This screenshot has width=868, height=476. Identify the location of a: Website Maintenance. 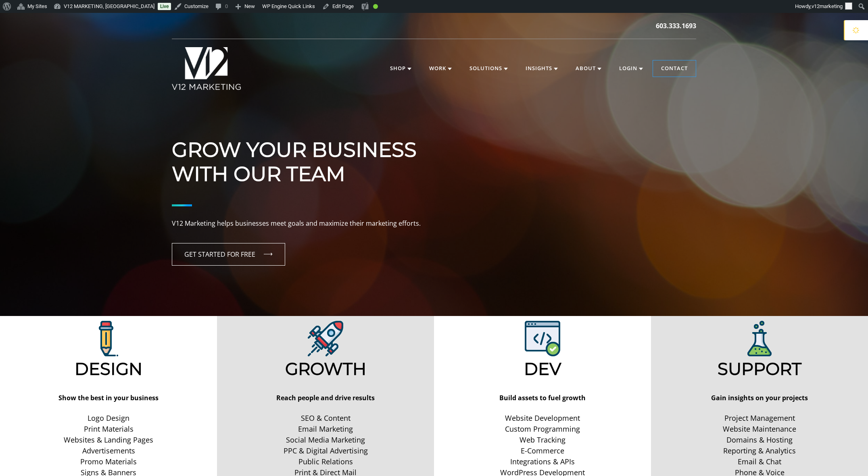
(760, 429).